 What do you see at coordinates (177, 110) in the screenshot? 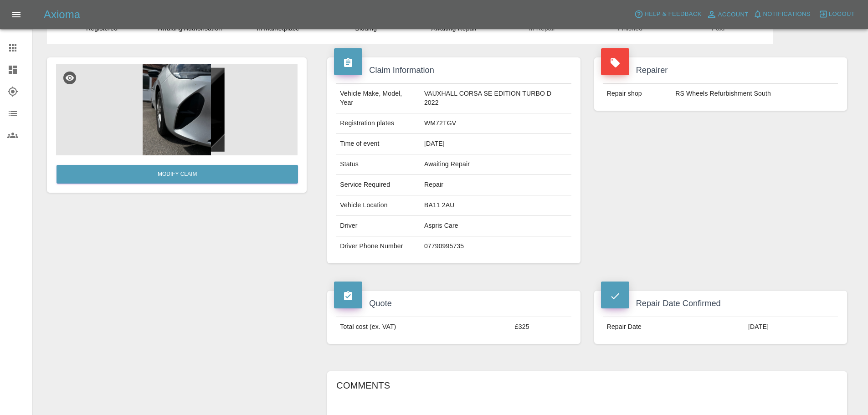
I see `img: 3ecbf1f1-f6e4-4aca-b762-01bc2d8d0e88` at bounding box center [177, 110].